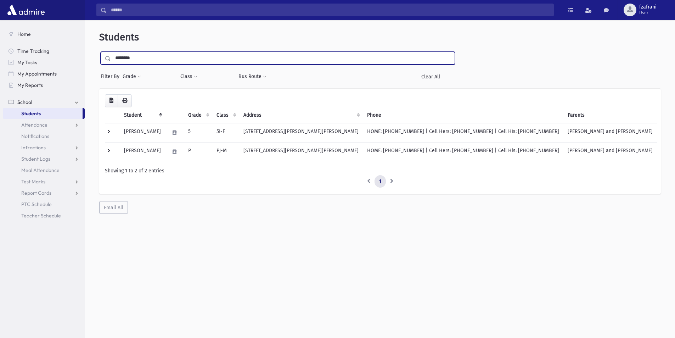 This screenshot has height=338, width=675. Describe the element at coordinates (198, 152) in the screenshot. I see `td: P` at that location.